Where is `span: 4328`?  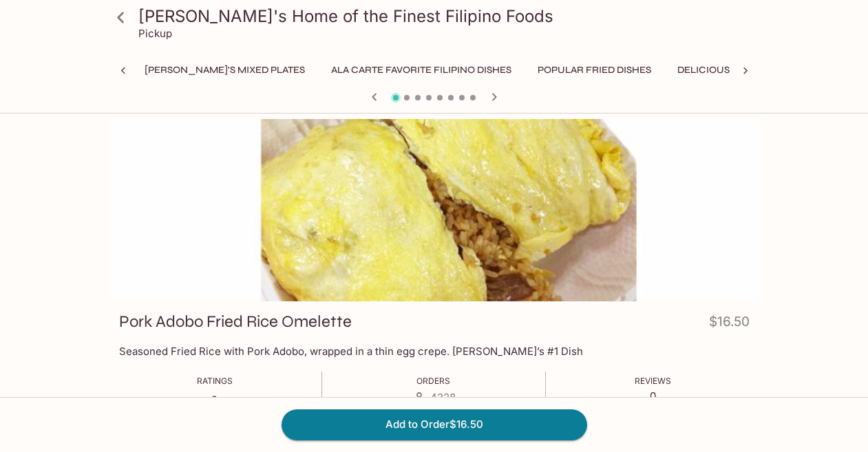 span: 4328 is located at coordinates (442, 397).